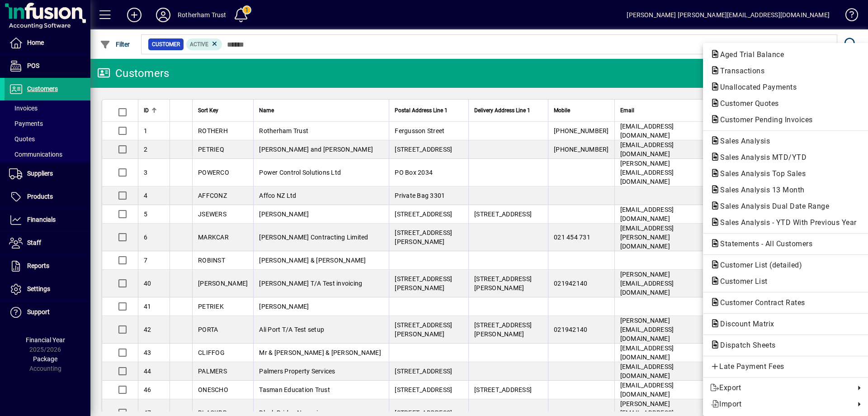 The image size is (868, 416). What do you see at coordinates (760, 157) in the screenshot?
I see `span: Sales Analysis MTD/YTD` at bounding box center [760, 157].